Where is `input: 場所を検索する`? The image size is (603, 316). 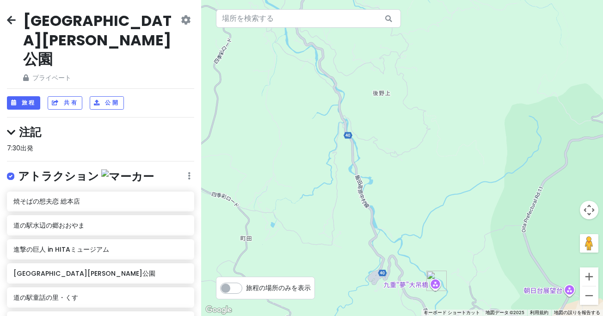 input: 場所を検索する is located at coordinates (308, 18).